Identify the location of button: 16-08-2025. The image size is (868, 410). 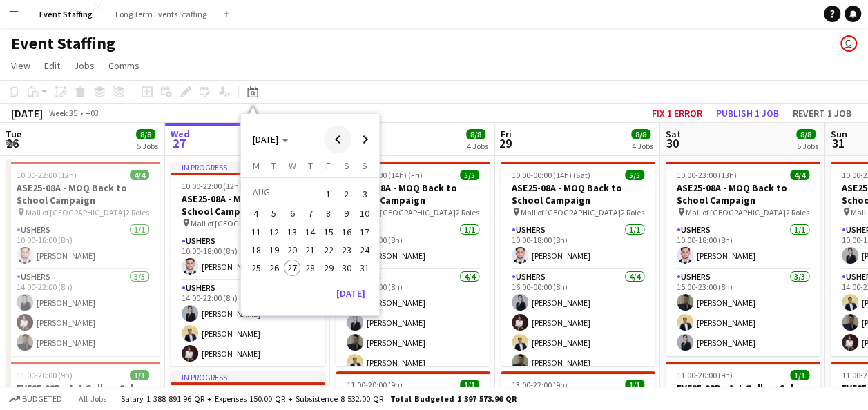
(347, 232).